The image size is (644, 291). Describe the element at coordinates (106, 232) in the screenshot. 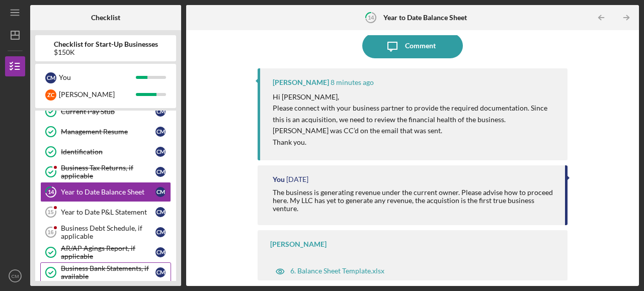

I see `a: 16Business Debt Schedule, if applicableCM` at that location.